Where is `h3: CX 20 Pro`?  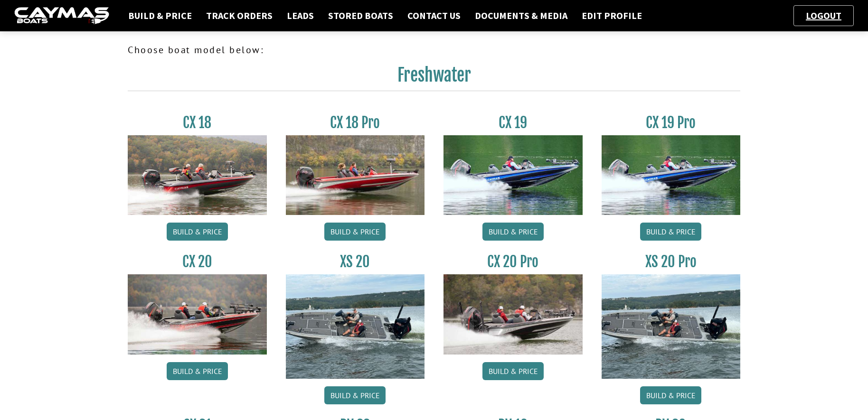 h3: CX 20 Pro is located at coordinates (513, 262).